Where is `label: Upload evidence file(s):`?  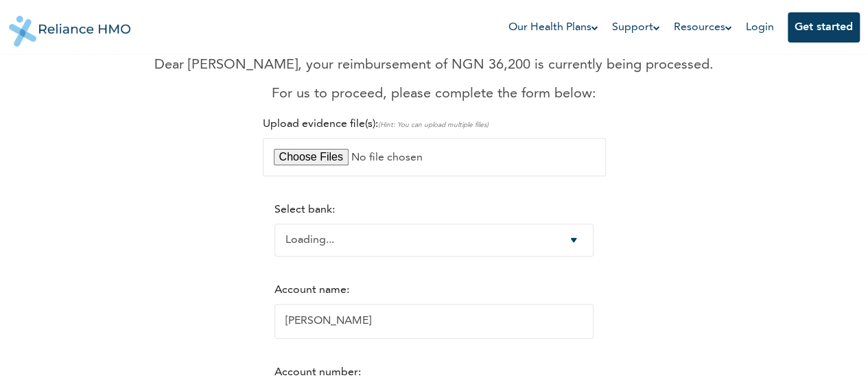
label: Upload evidence file(s): is located at coordinates (376, 125).